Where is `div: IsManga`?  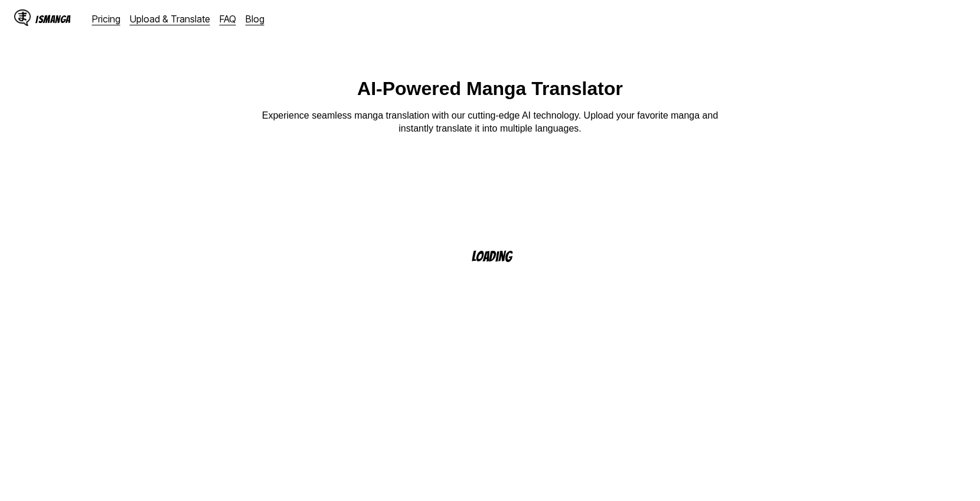 div: IsManga is located at coordinates (53, 19).